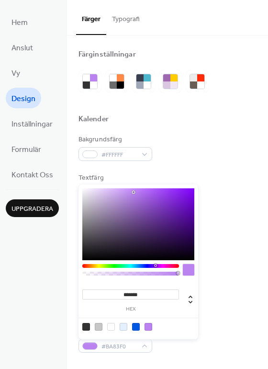  I want to click on a: Vy, so click(16, 72).